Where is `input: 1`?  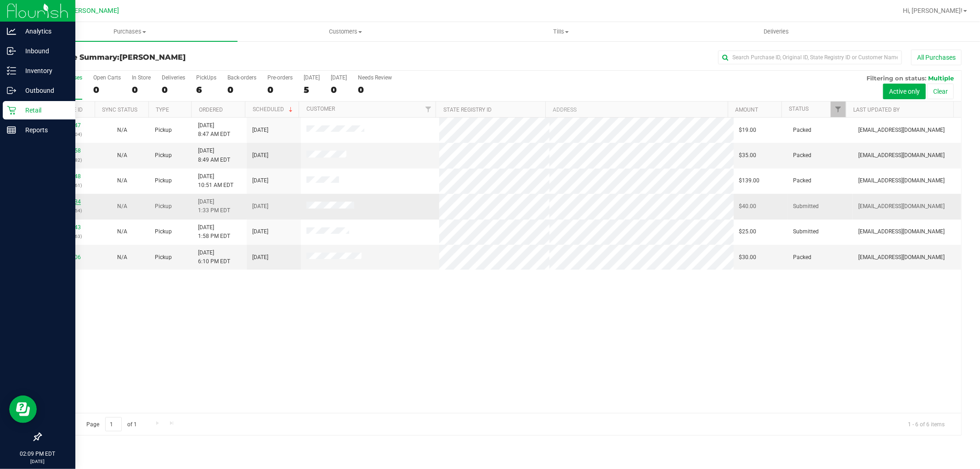
input: 1 is located at coordinates (114, 424).